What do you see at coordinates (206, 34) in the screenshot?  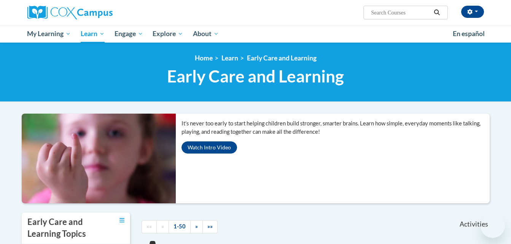 I see `a: About` at bounding box center [206, 34].